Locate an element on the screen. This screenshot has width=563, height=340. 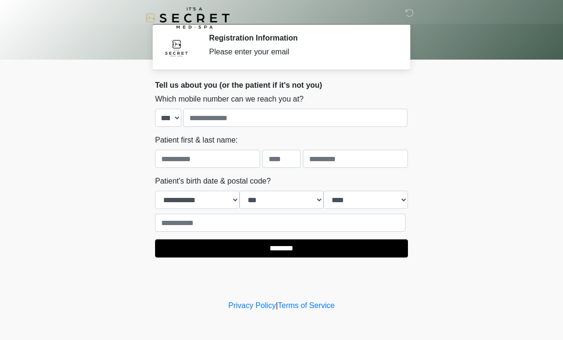
div: Please enter your email is located at coordinates (301, 52).